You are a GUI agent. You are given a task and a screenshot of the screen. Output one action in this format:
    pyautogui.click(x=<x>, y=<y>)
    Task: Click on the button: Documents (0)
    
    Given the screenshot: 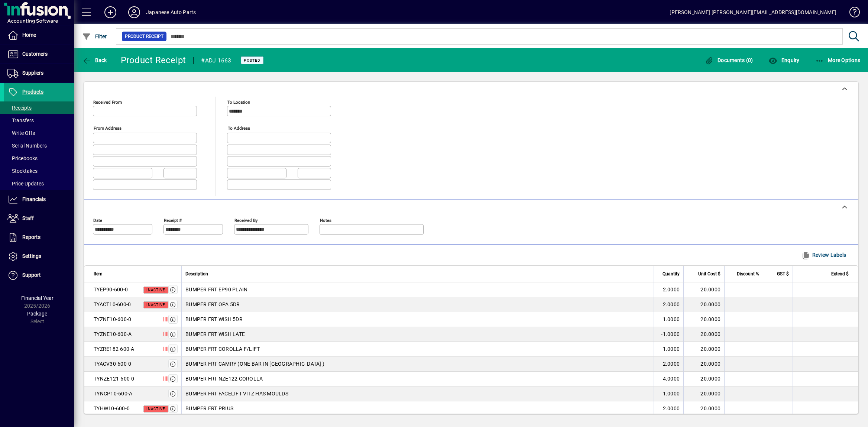 What is the action you would take?
    pyautogui.click(x=729, y=60)
    